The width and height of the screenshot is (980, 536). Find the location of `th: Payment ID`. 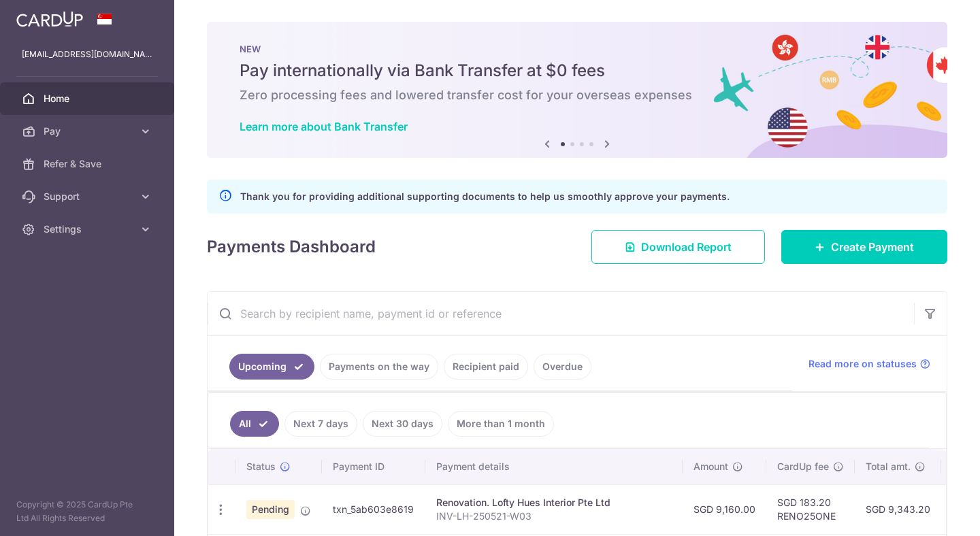

th: Payment ID is located at coordinates (374, 467).